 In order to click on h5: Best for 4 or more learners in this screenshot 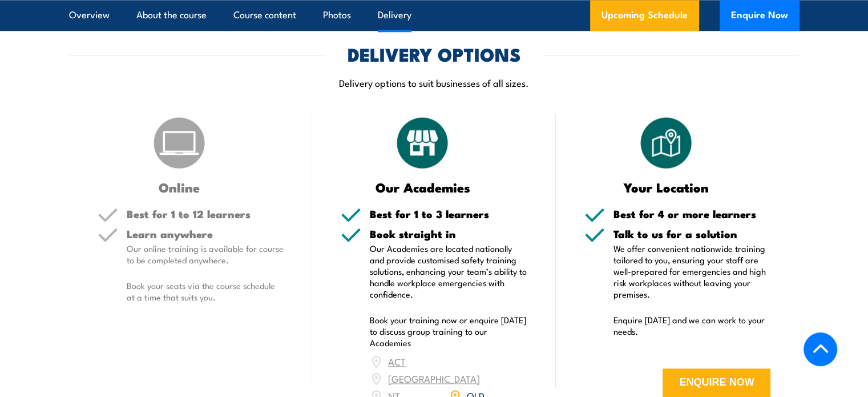, I will do `click(692, 214)`.